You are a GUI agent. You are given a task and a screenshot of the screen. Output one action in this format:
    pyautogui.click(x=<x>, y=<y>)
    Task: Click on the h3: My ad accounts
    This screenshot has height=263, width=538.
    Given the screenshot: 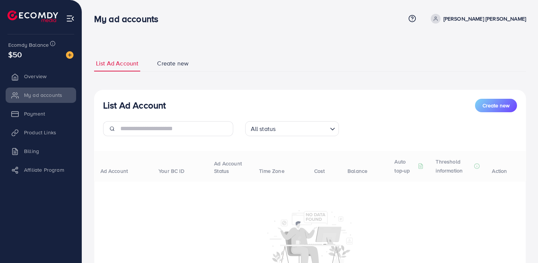 What is the action you would take?
    pyautogui.click(x=129, y=19)
    